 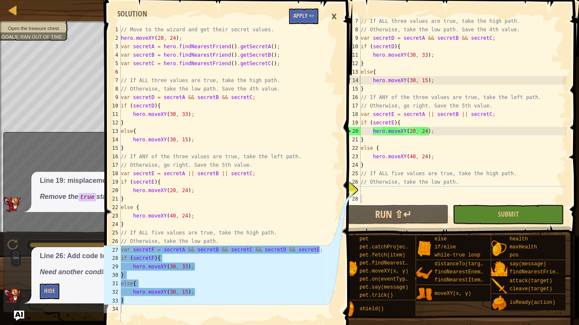 I want to click on span: cleave(target), so click(x=530, y=289).